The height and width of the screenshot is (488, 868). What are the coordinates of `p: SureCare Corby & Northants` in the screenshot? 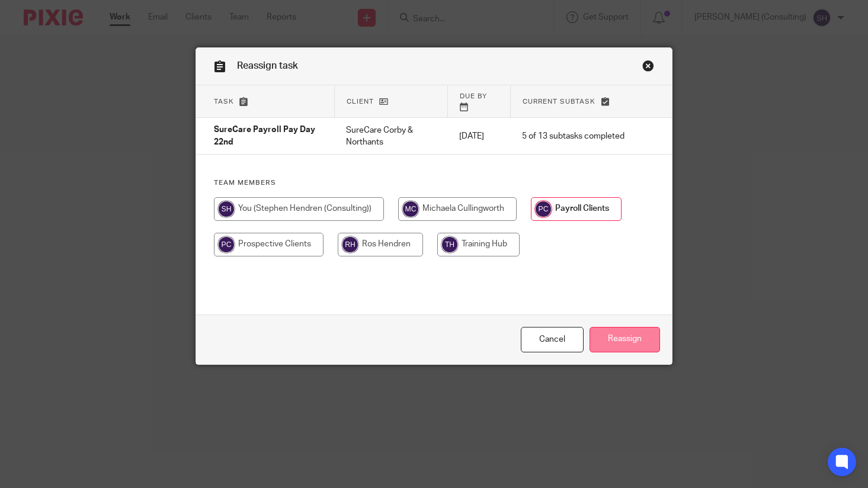 It's located at (391, 136).